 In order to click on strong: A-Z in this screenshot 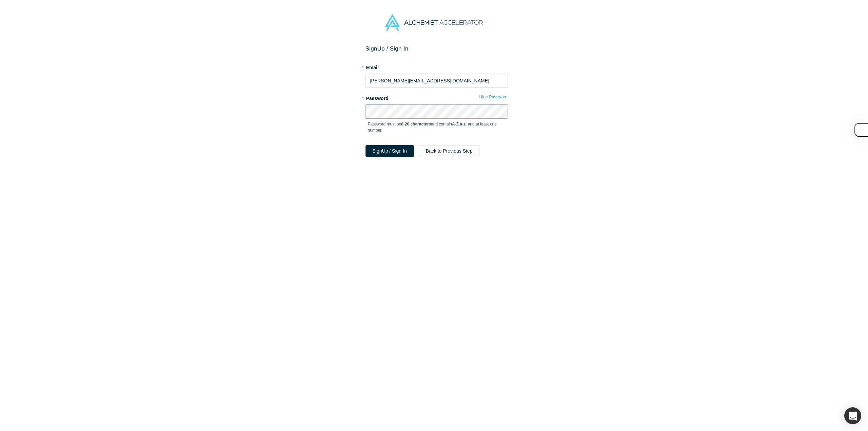, I will do `click(455, 124)`.